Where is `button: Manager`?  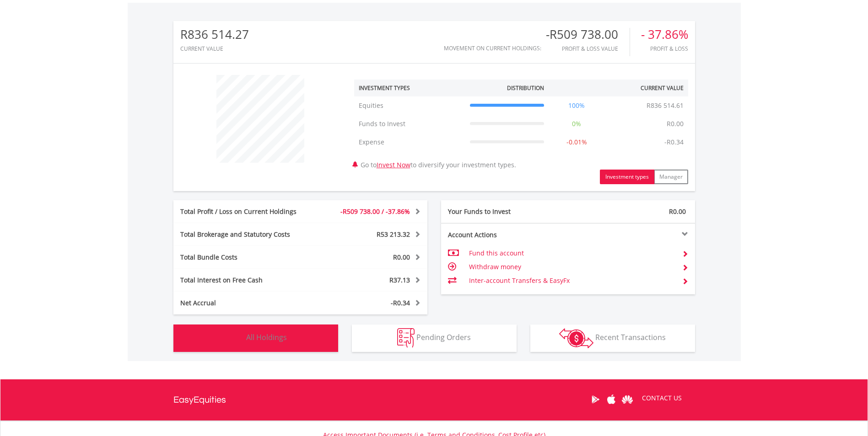 button: Manager is located at coordinates (671, 177).